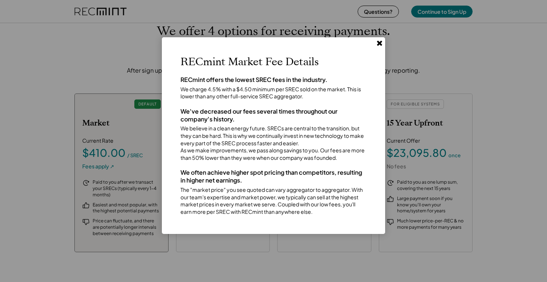 The height and width of the screenshot is (282, 547). Describe the element at coordinates (273, 80) in the screenshot. I see `div: RECmint offers the lowest SREC fees in the industry.` at that location.